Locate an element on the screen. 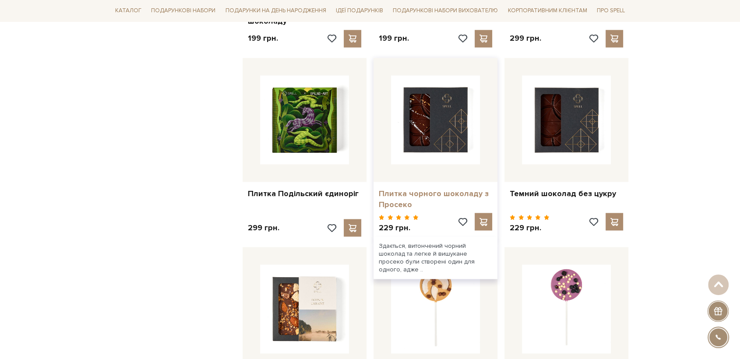 This screenshot has width=740, height=359. div: Здається, витончений чорний шоколад та легке й вишукане просеко були створені один для одного, ад... is located at coordinates (435, 257).